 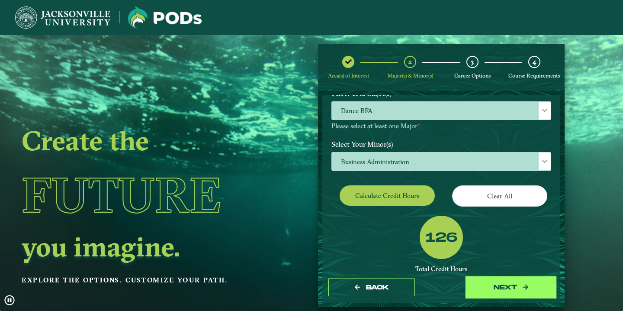 What do you see at coordinates (511, 287) in the screenshot?
I see `button: next` at bounding box center [511, 287].